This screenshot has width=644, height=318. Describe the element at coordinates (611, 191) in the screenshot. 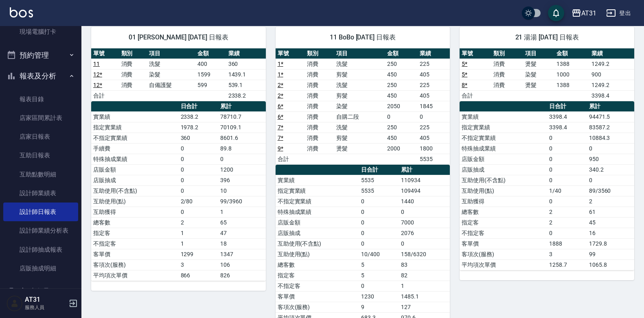

I see `td: 89/3560` at that location.